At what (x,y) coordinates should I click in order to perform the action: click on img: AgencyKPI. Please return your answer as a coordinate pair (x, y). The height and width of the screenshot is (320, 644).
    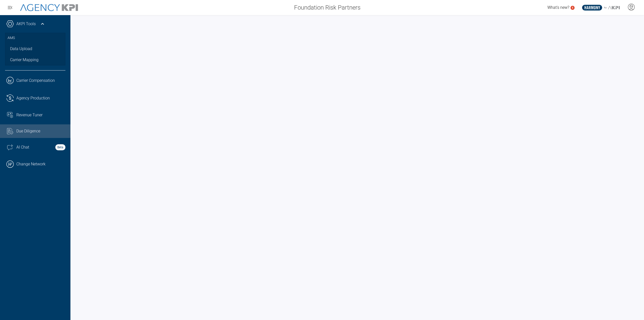
    Looking at the image, I should click on (49, 8).